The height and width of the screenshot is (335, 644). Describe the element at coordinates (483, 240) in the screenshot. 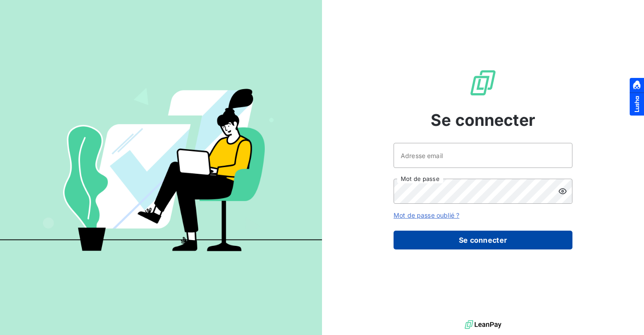

I see `button: Se connecter` at that location.